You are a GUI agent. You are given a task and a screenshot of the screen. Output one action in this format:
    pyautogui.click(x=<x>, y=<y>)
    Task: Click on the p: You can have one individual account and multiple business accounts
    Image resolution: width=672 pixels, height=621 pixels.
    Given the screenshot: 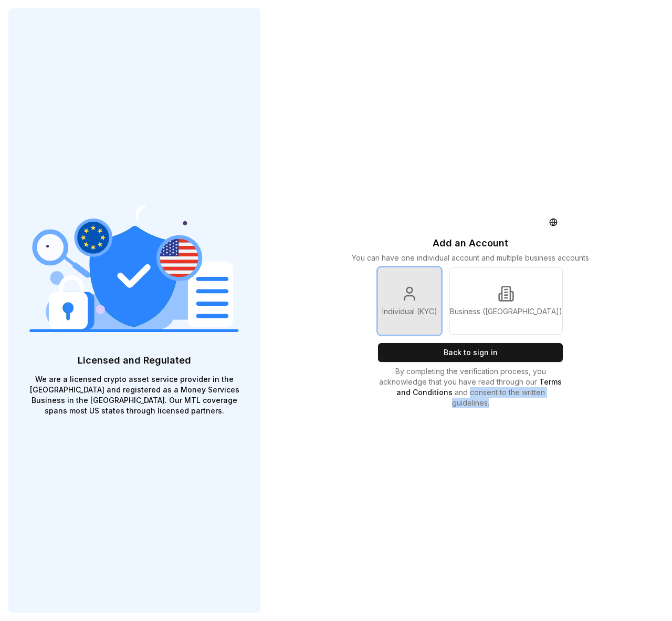 What is the action you would take?
    pyautogui.click(x=470, y=258)
    